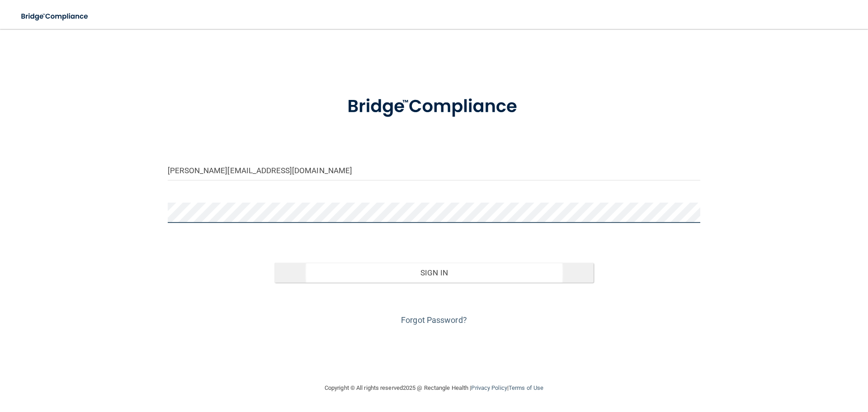 Image resolution: width=868 pixels, height=412 pixels. What do you see at coordinates (434, 170) in the screenshot?
I see `input: Email` at bounding box center [434, 170].